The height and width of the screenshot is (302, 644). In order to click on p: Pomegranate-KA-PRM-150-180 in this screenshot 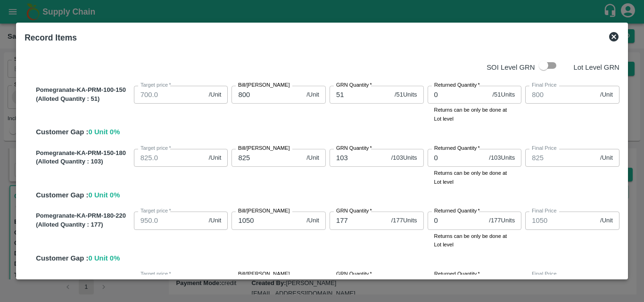, I will do `click(83, 153)`.